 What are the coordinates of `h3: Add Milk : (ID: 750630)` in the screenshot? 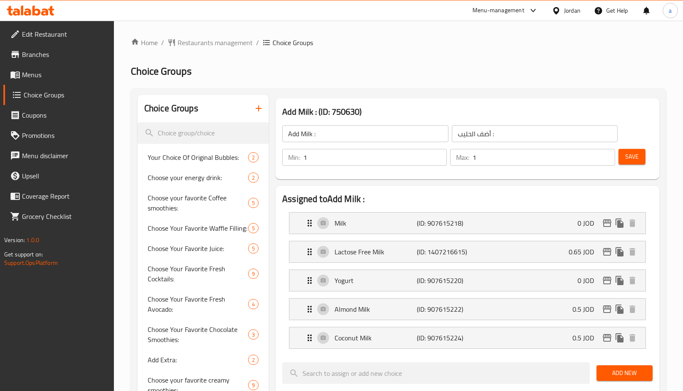 It's located at (467, 112).